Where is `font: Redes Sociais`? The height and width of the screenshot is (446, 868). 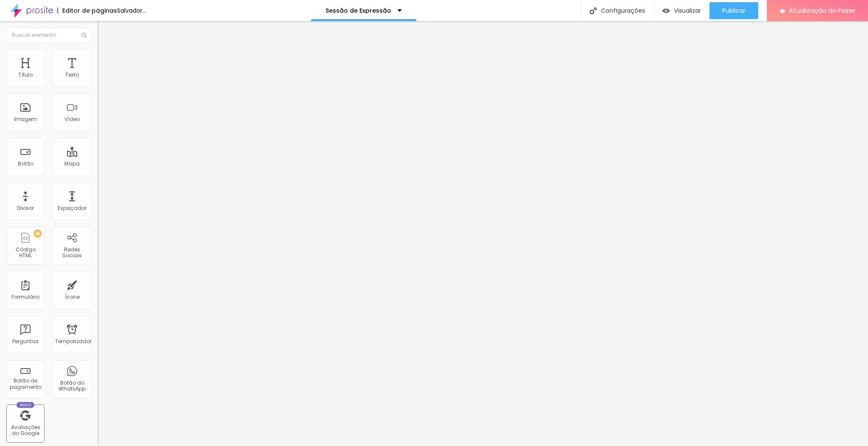
font: Redes Sociais is located at coordinates (72, 252).